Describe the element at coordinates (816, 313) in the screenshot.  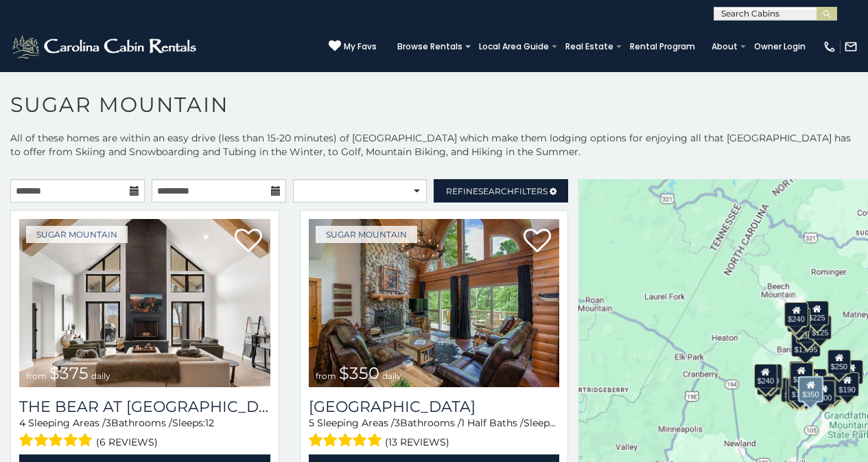
I see `div: $225` at that location.